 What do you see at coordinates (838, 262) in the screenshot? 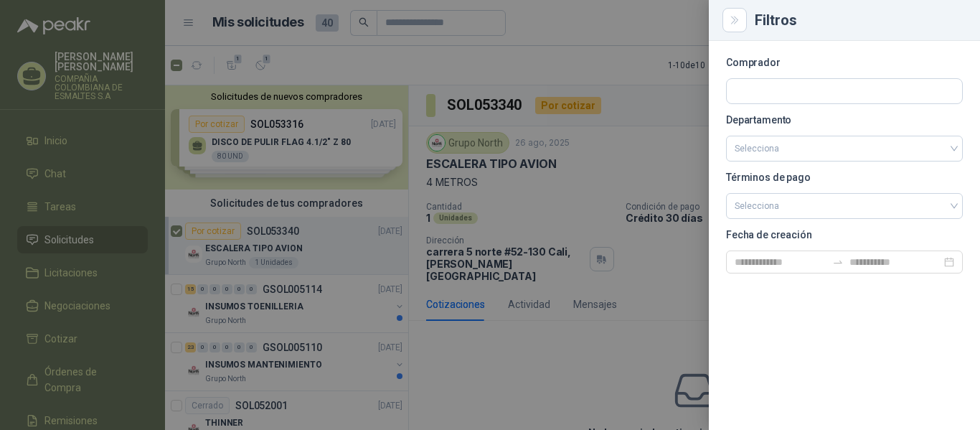
I see `span: swap-right` at bounding box center [838, 262].